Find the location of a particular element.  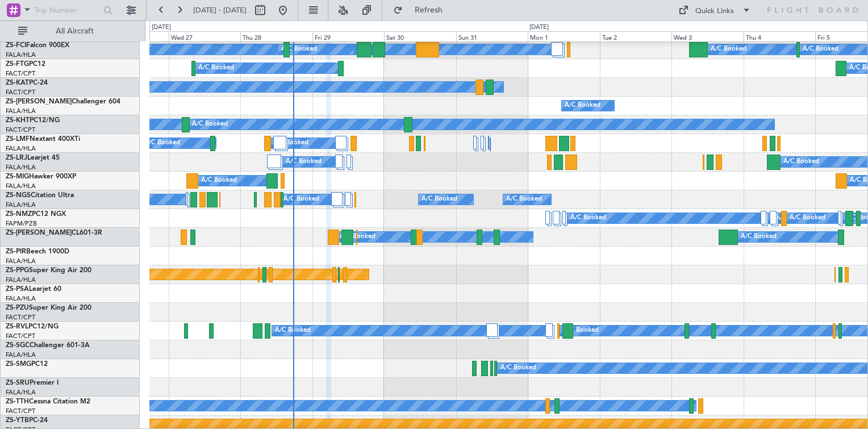

a: ZS-SRUPremier I is located at coordinates (32, 383).